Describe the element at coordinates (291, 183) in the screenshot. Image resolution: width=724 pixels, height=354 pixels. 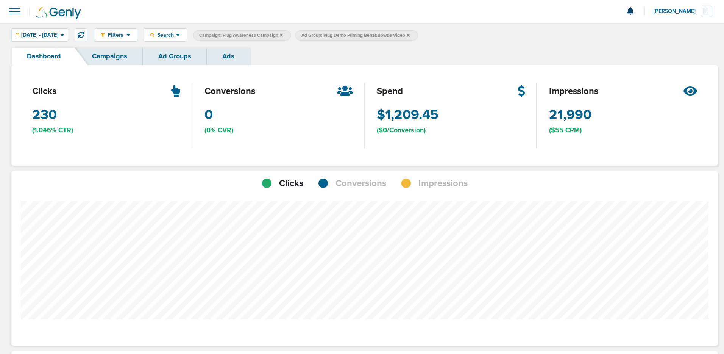
I see `span: Clicks` at that location.